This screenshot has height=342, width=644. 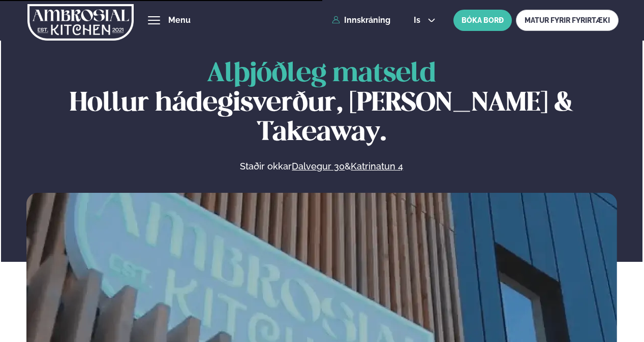 I want to click on button: BÓKA BORÐ, so click(x=482, y=20).